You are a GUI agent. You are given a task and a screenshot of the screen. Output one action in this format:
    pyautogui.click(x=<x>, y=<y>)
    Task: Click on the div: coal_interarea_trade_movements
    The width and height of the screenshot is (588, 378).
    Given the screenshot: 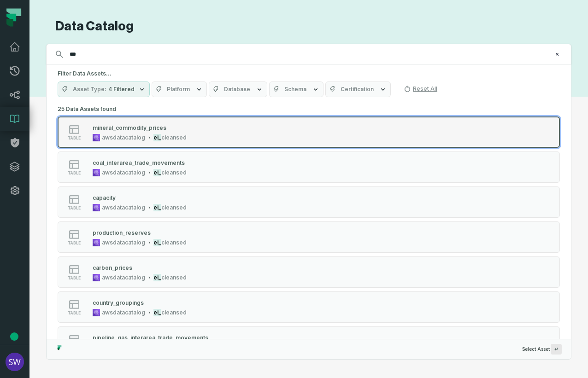 What is the action you would take?
    pyautogui.click(x=139, y=162)
    